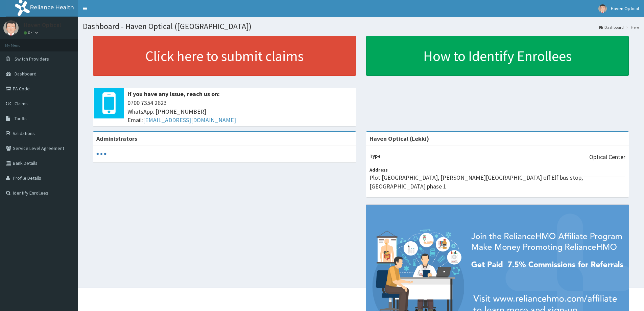  Describe the element at coordinates (32, 59) in the screenshot. I see `span: Switch Providers` at that location.